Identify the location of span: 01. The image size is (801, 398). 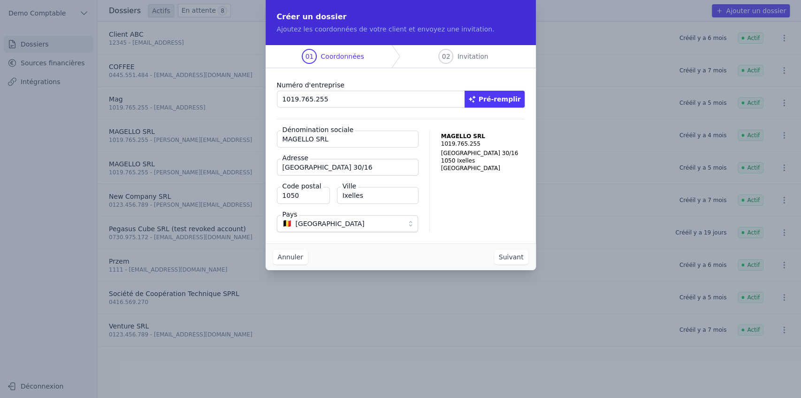
(310, 56).